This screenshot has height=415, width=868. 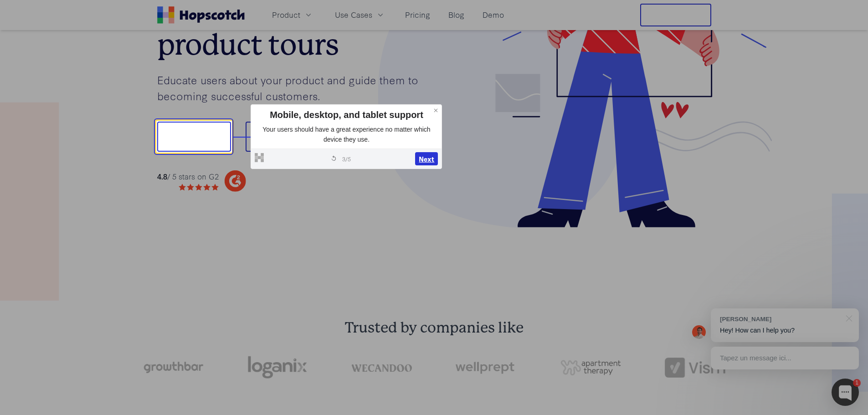 I want to click on button: Product, so click(x=293, y=15).